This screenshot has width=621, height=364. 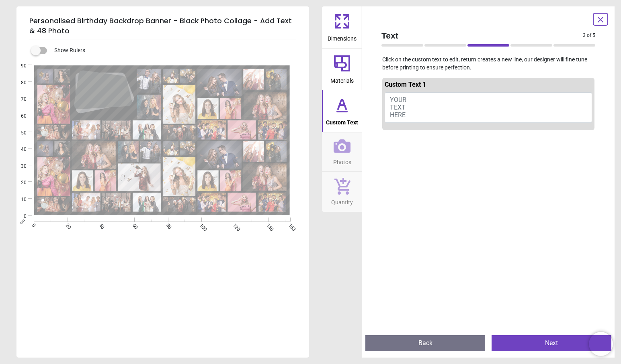 I want to click on button: Next, so click(x=552, y=343).